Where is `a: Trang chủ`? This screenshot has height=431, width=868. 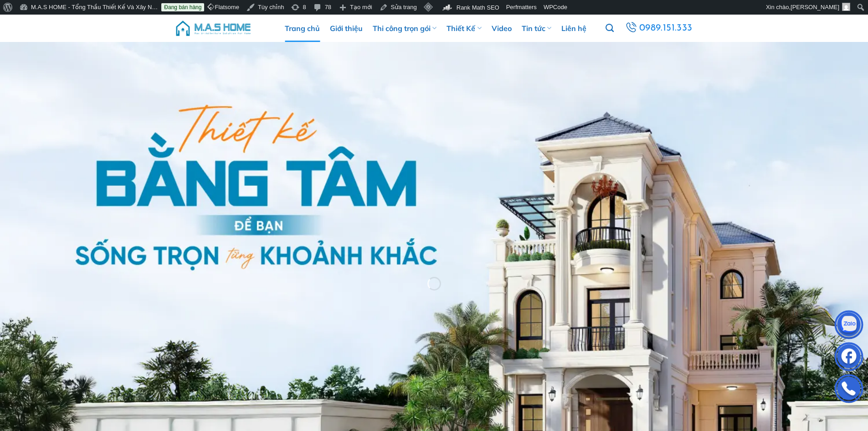 a: Trang chủ is located at coordinates (302, 28).